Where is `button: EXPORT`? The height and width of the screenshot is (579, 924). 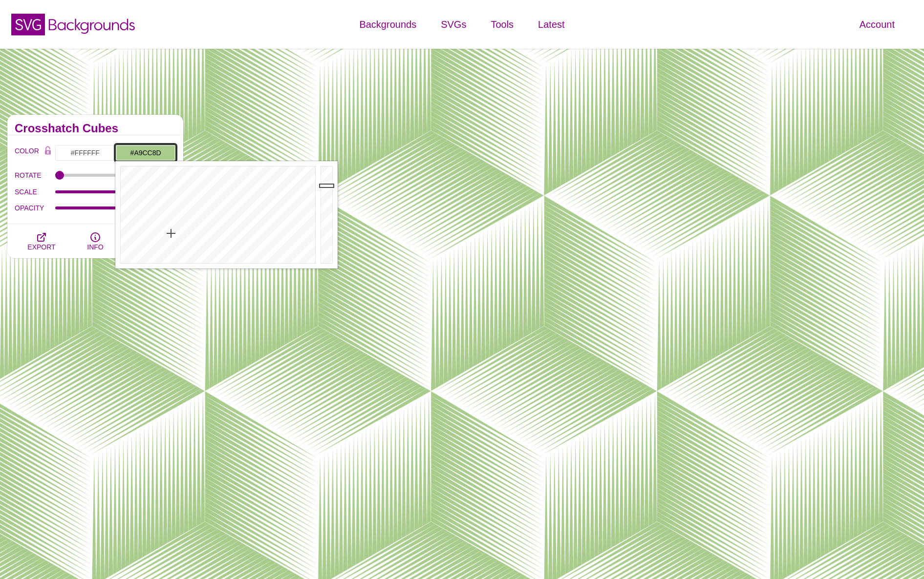 button: EXPORT is located at coordinates (42, 241).